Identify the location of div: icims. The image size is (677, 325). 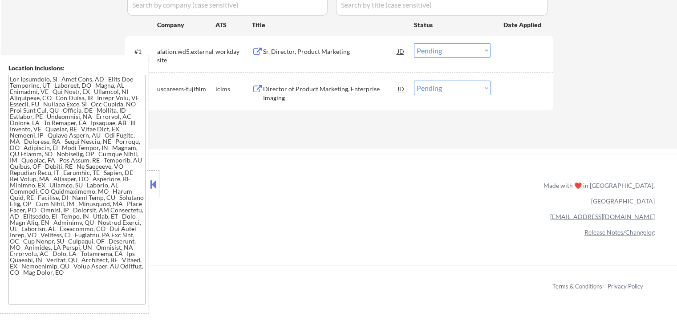
(234, 89).